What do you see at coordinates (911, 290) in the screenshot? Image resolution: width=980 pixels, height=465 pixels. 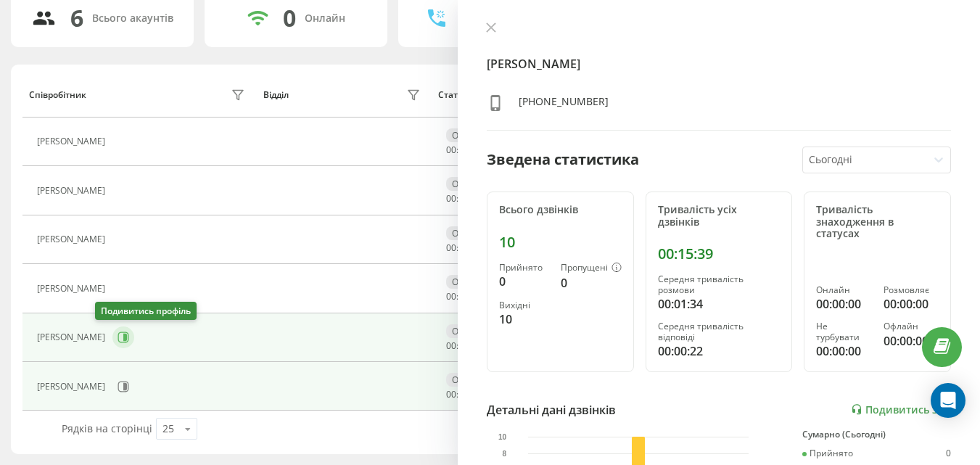 I see `div: Розмовляє` at bounding box center [911, 290].